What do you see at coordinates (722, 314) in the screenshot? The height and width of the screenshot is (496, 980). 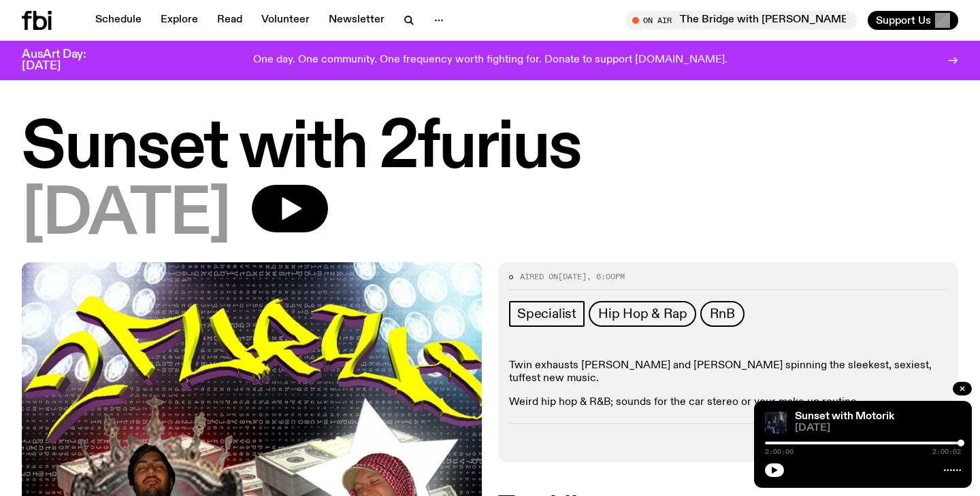 I see `span: RnB` at bounding box center [722, 314].